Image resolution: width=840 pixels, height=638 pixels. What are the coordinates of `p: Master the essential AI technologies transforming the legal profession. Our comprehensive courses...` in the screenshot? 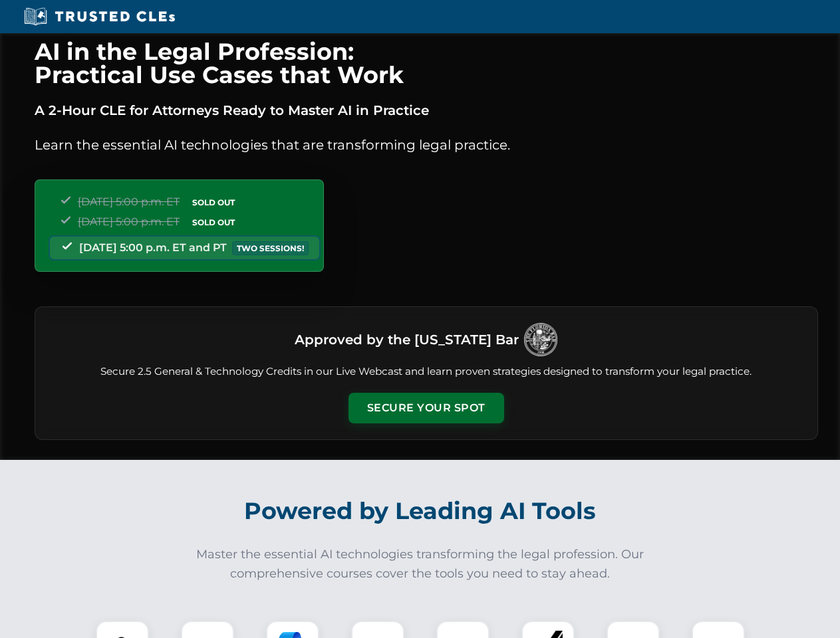 It's located at (420, 564).